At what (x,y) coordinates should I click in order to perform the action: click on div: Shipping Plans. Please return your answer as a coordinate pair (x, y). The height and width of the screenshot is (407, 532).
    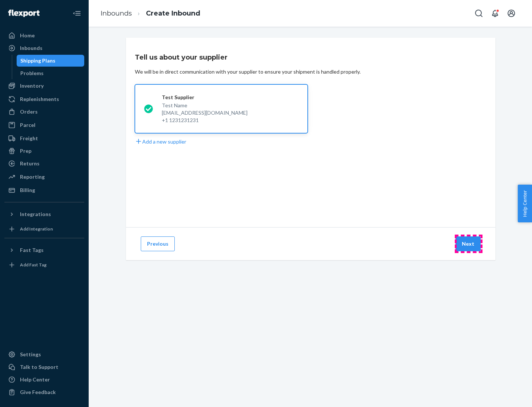
    Looking at the image, I should click on (38, 61).